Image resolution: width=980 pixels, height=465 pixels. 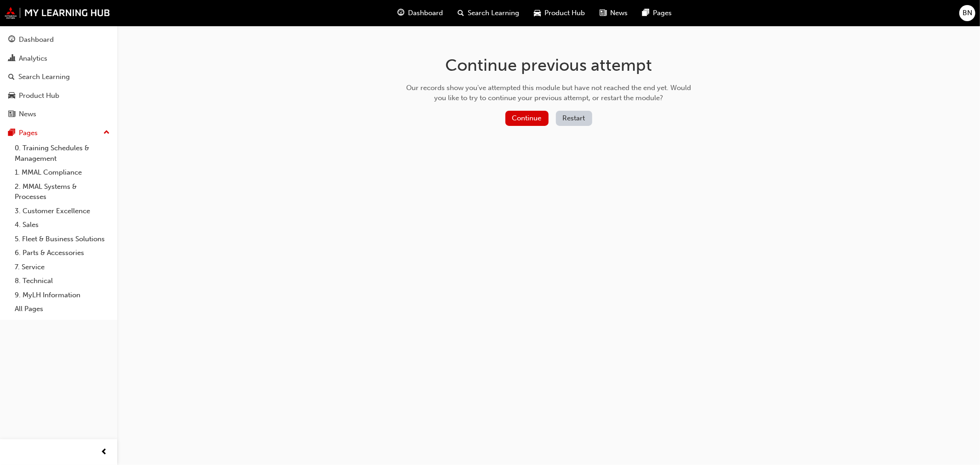 I want to click on button: Pages, so click(x=58, y=133).